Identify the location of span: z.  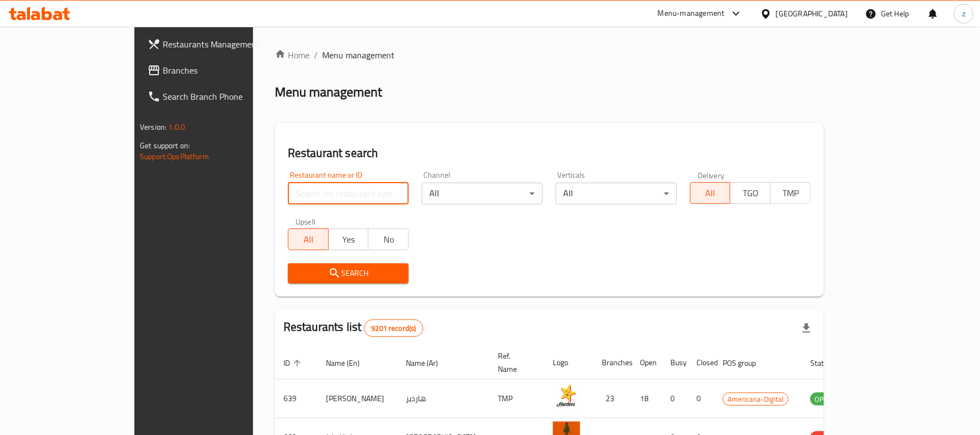
(964, 13).